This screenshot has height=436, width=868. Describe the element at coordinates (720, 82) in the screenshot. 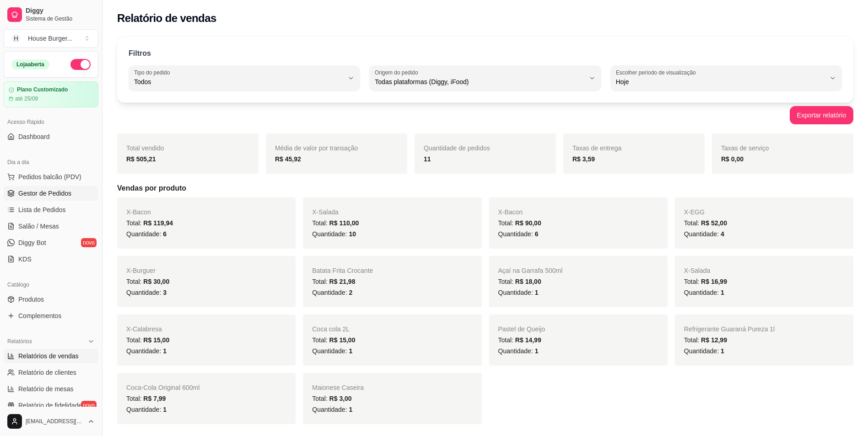

I see `span: Hoje` at that location.